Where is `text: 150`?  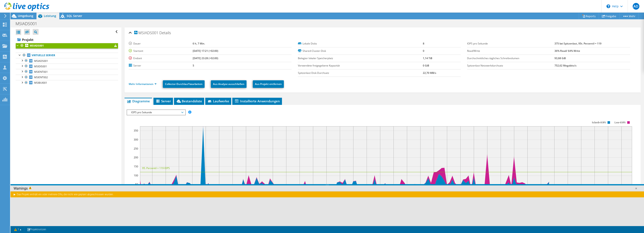 text: 150 is located at coordinates (136, 166).